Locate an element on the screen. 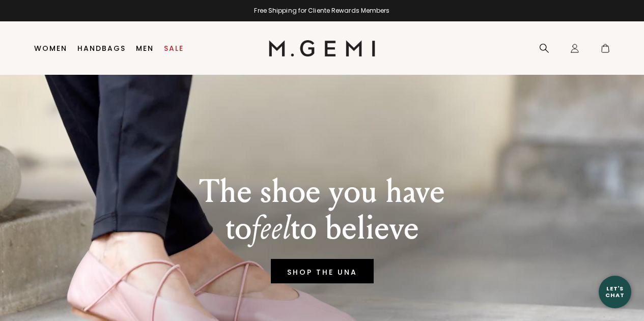  div: Let's Chat is located at coordinates (615, 292).